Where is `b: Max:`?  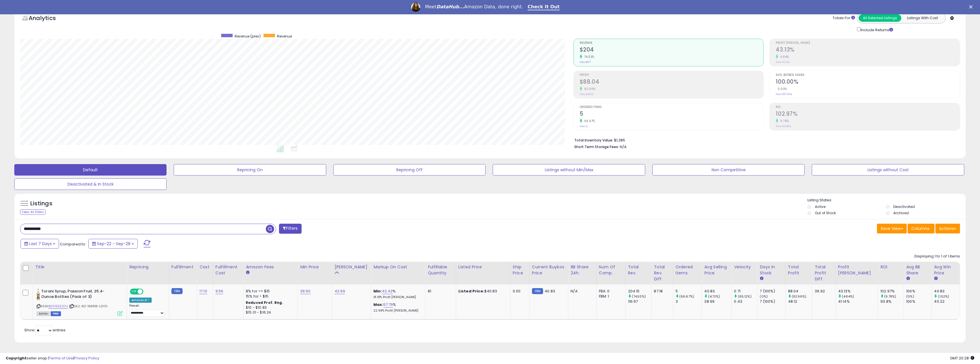 b: Max: is located at coordinates (378, 304).